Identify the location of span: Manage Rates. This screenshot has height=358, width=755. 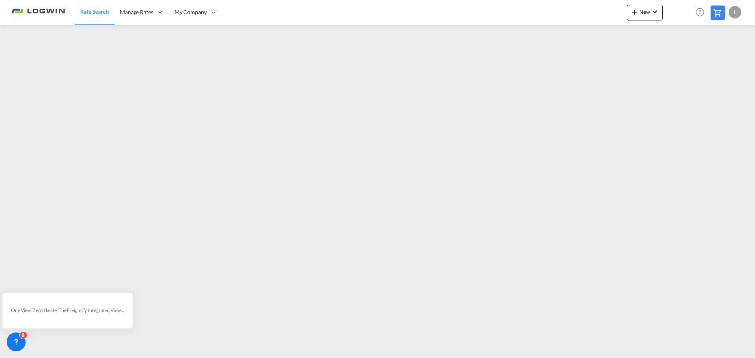
(137, 12).